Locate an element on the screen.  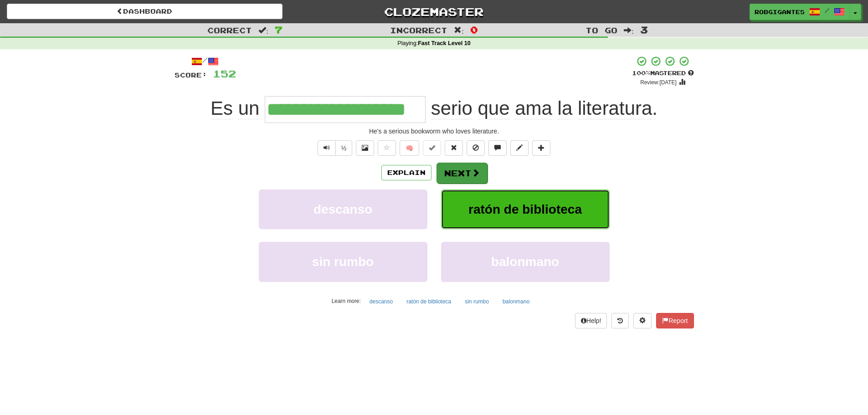
span: la is located at coordinates (565, 108).